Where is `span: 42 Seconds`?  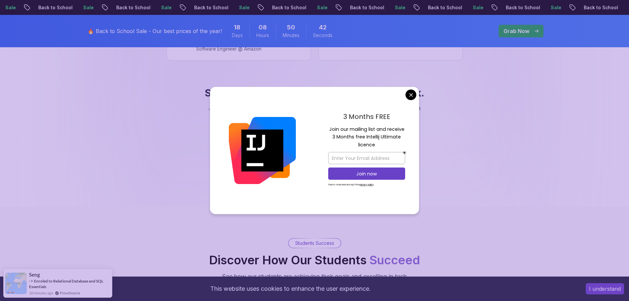
span: 42 Seconds is located at coordinates (322, 27).